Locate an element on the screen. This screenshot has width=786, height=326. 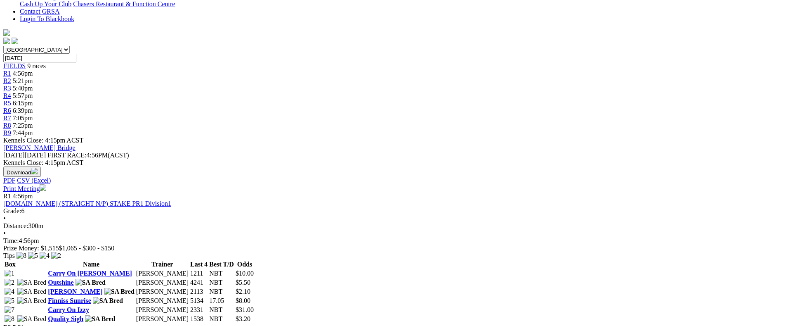
input: Select date is located at coordinates (40, 58).